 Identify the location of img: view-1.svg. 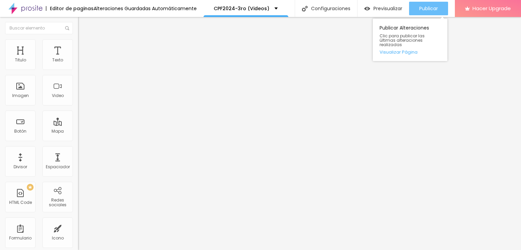
(367, 8).